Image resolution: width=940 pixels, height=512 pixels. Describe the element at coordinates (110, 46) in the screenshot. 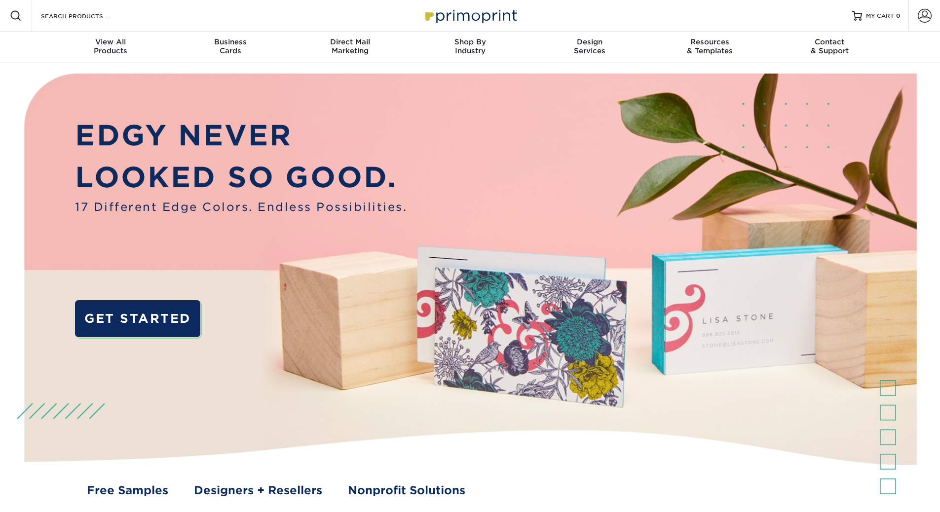

I see `div: Products` at that location.